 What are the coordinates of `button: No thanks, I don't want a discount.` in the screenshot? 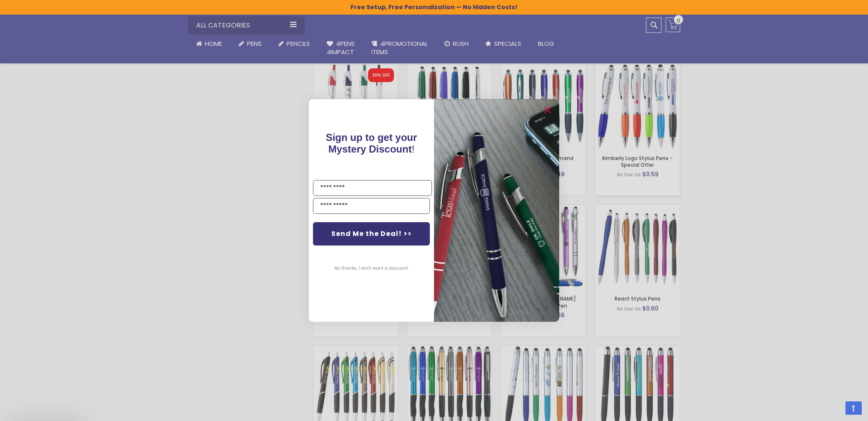 It's located at (372, 269).